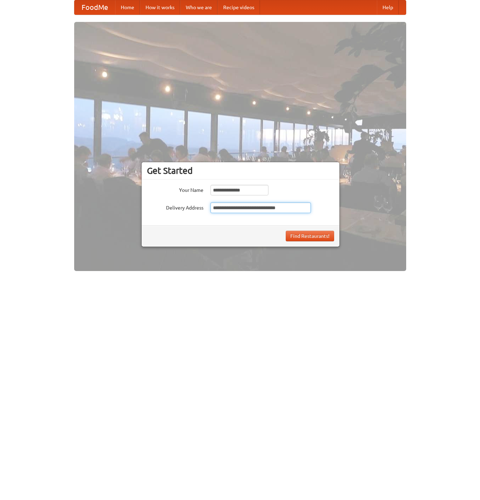  I want to click on label: Delivery Address, so click(175, 207).